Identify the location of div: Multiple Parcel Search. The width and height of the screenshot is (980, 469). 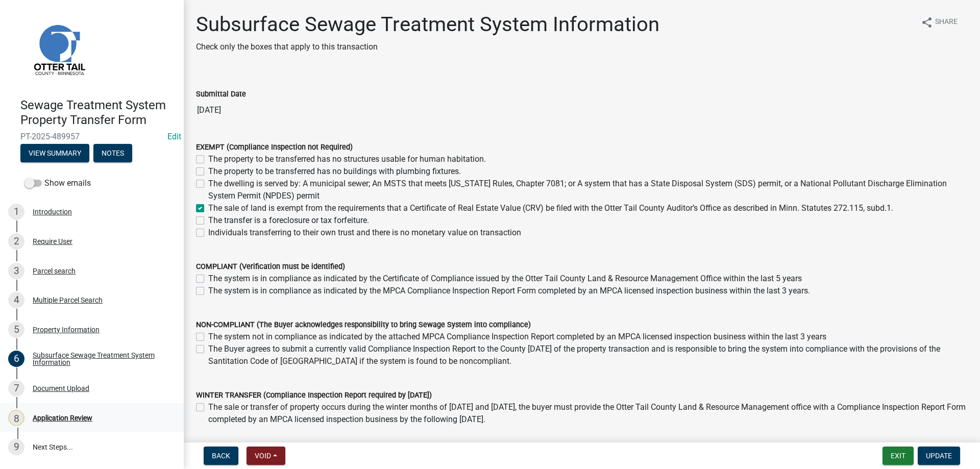
(68, 300).